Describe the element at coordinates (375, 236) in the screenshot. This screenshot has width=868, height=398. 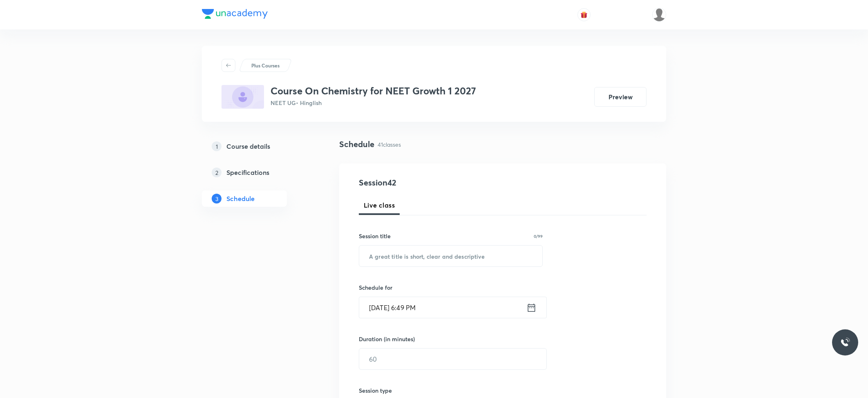
I see `h6: Session title` at that location.